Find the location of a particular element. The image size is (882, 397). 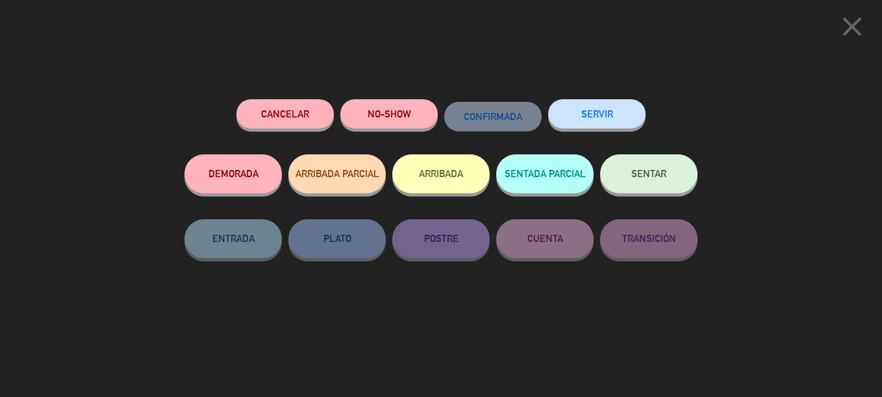

i: close is located at coordinates (852, 27).